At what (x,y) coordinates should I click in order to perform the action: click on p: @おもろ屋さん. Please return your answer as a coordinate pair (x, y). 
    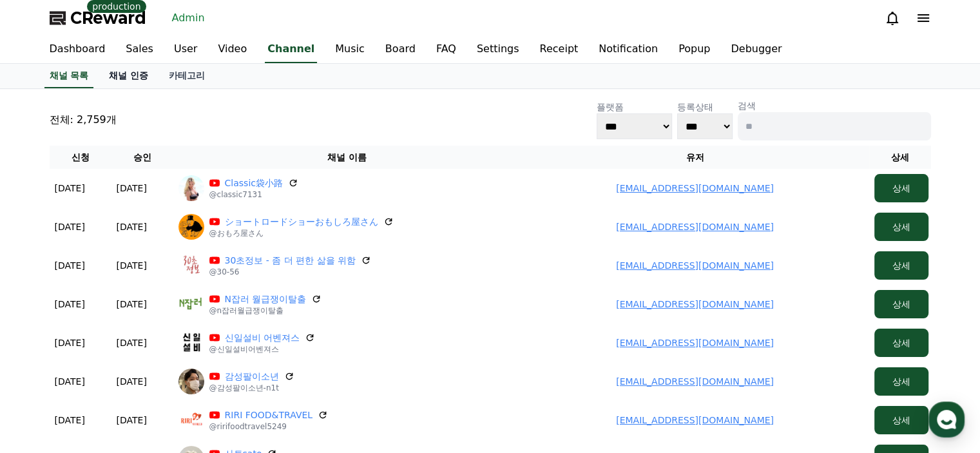
    Looking at the image, I should click on (302, 233).